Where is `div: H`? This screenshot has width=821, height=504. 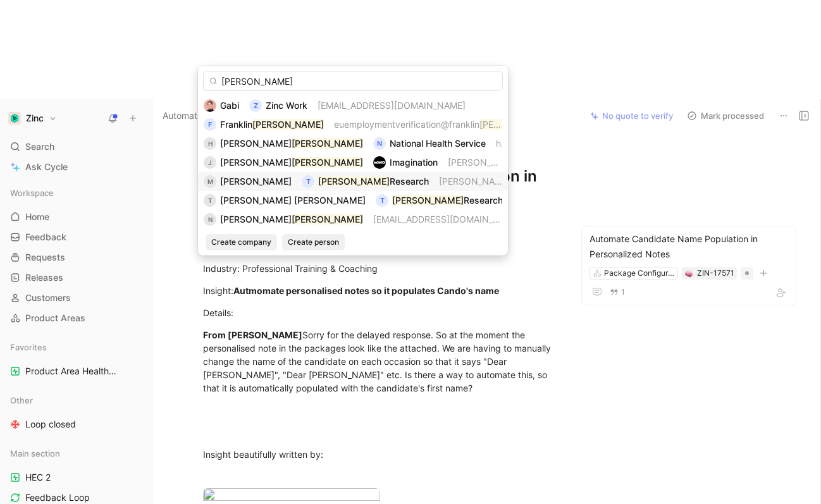
div: H is located at coordinates (210, 144).